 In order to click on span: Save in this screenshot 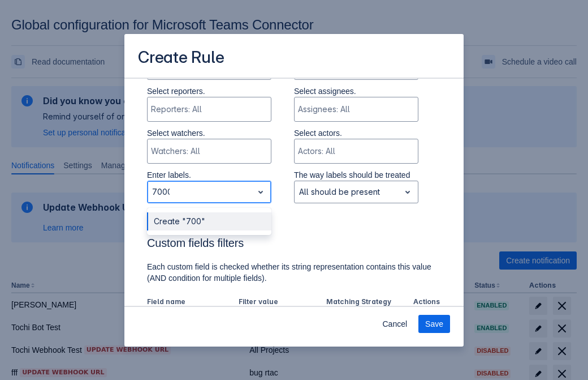, I will do `click(434, 323)`.